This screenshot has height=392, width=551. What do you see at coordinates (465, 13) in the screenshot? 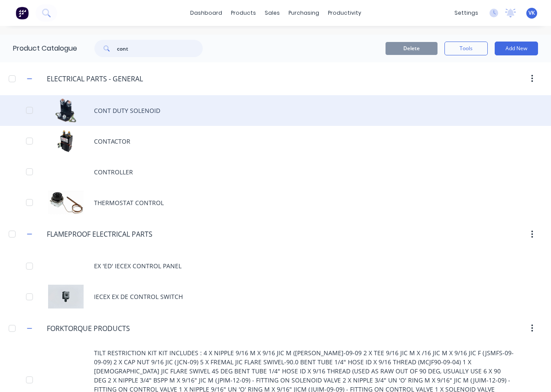
I see `div: settings` at bounding box center [465, 13].